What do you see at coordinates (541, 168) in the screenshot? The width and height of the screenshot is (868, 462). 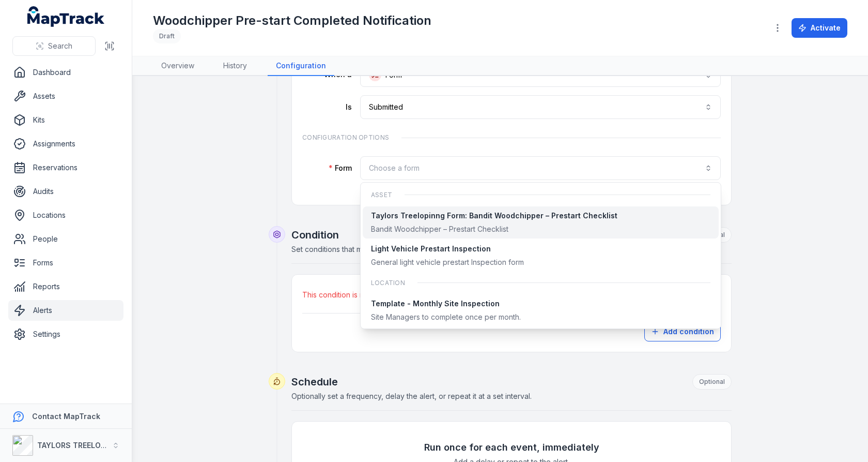 I see `button: Choose a form` at bounding box center [541, 168].